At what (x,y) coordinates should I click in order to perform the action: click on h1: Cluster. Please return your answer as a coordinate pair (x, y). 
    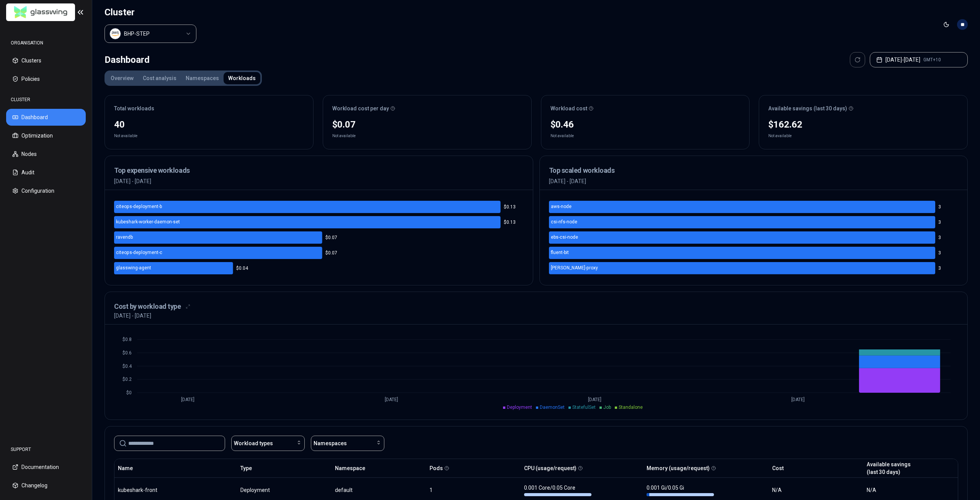
    Looking at the image, I should click on (150, 12).